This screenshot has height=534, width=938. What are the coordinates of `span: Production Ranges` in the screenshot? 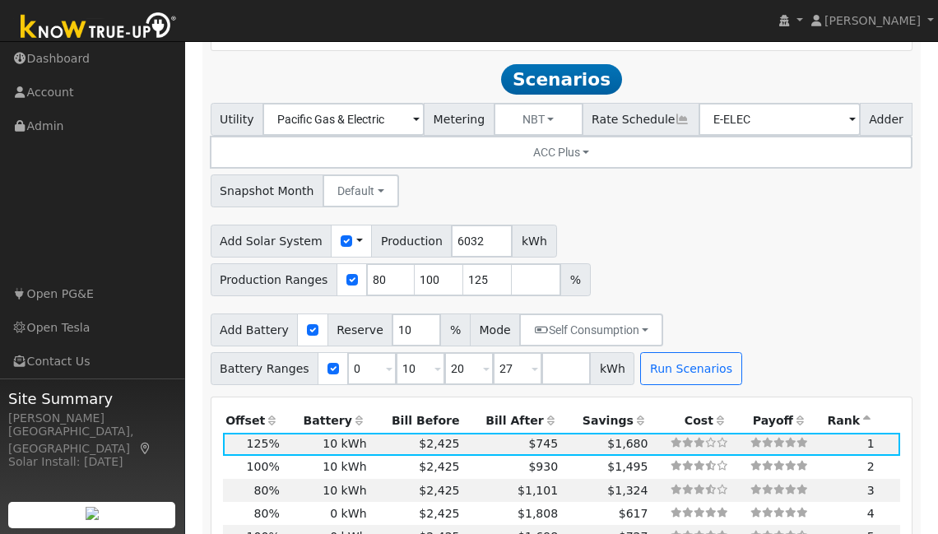 It's located at (274, 280).